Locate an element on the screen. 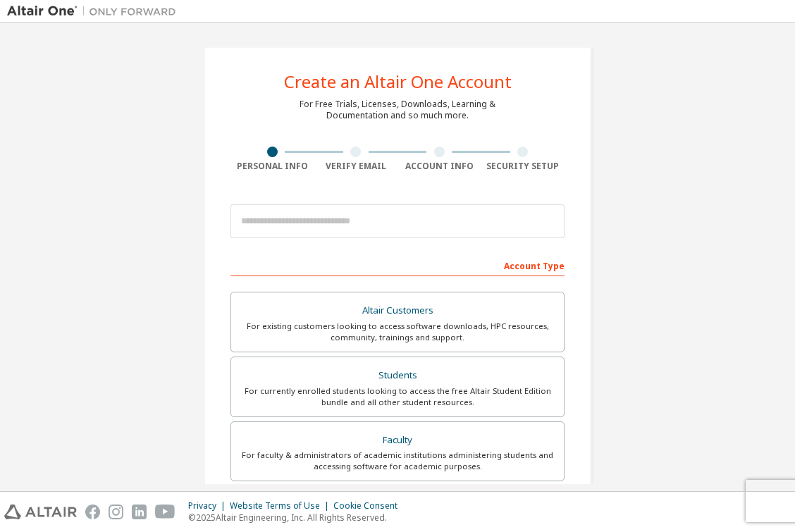 This screenshot has width=795, height=532. div: Account Type is located at coordinates (397, 265).